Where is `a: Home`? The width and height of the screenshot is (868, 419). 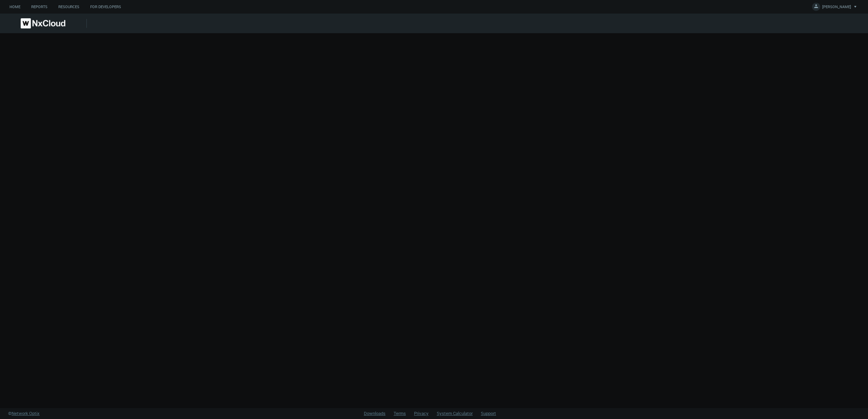 a: Home is located at coordinates (15, 7).